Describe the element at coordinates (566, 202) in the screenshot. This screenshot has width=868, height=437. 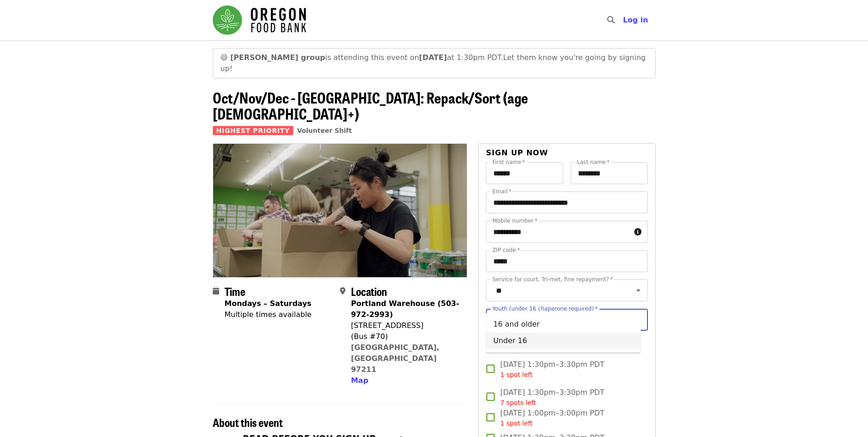
I see `input: Email` at that location.